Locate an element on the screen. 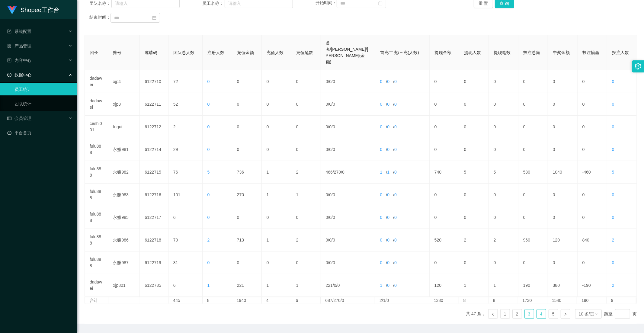  li: 4 is located at coordinates (542, 314).